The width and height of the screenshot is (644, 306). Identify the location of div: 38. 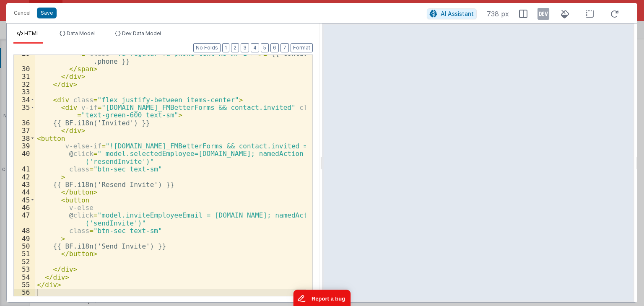
(24, 138).